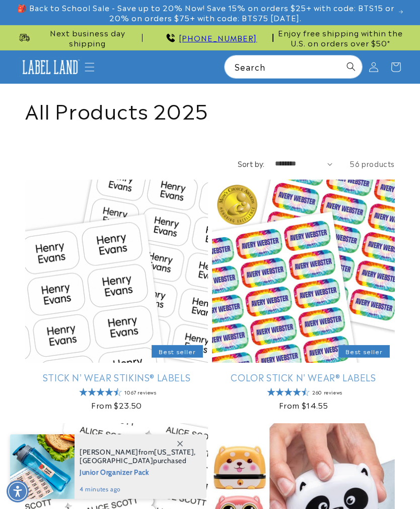 This screenshot has width=420, height=509. What do you see at coordinates (351, 67) in the screenshot?
I see `button: Search` at bounding box center [351, 67].